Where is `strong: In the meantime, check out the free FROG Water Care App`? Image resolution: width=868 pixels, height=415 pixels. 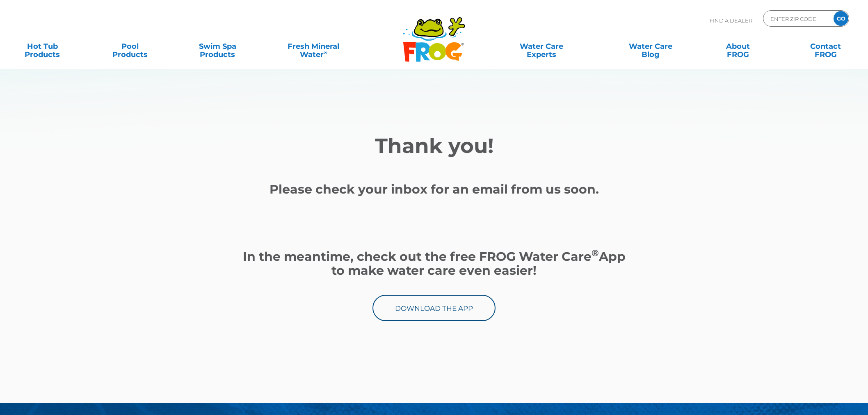
strong: In the meantime, check out the free FROG Water Care App is located at coordinates (434, 256).